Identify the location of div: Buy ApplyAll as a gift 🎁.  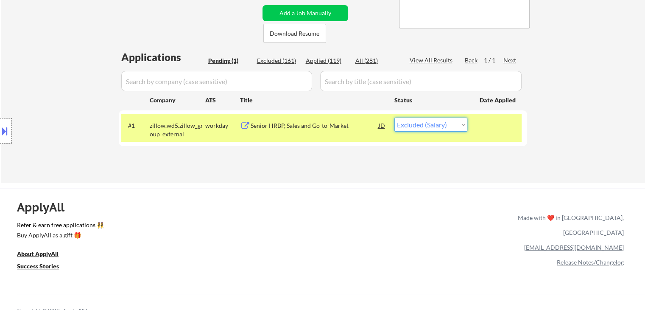
(59, 235).